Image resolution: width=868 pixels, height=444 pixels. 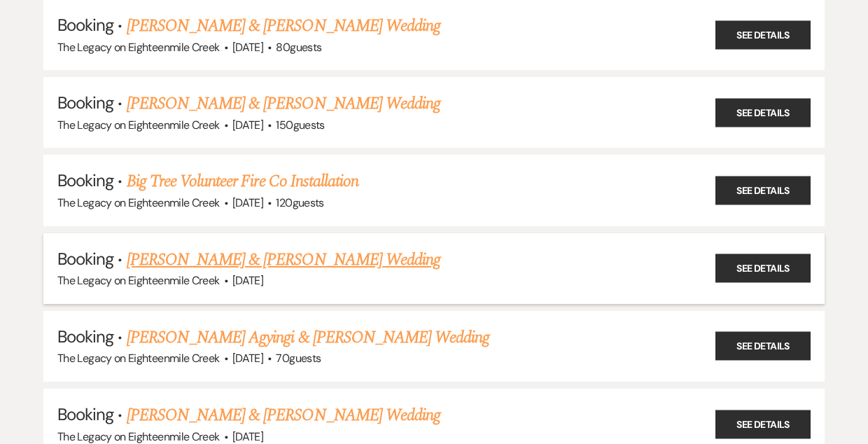 I want to click on a: Big Tree Volunteer Fire Co Installation, so click(x=243, y=181).